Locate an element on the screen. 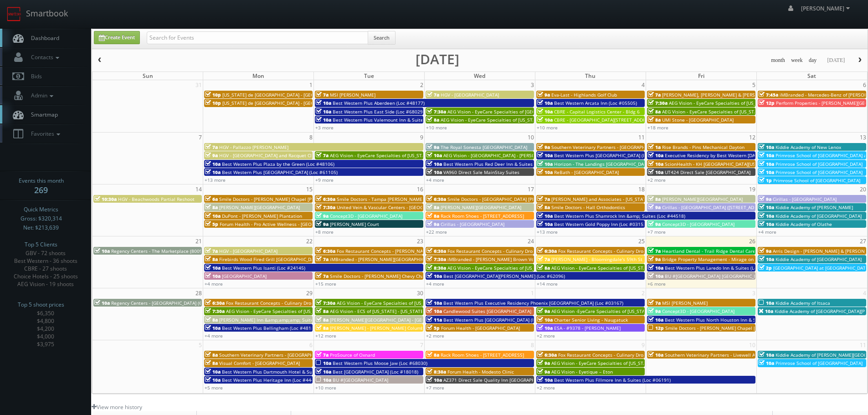 This screenshot has width=868, height=415. span: VA960 Direct Sale MainStay Suites is located at coordinates (481, 172).